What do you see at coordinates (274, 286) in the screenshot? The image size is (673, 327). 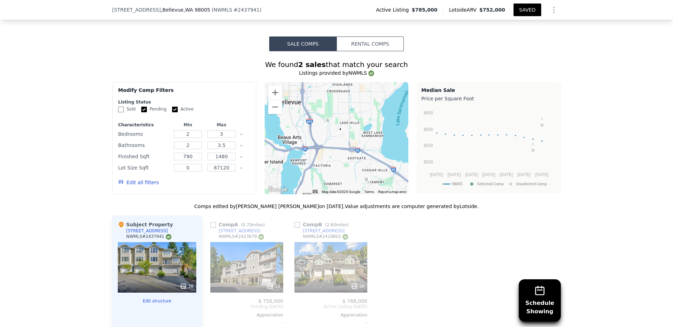 I see `div: 29` at bounding box center [274, 286].